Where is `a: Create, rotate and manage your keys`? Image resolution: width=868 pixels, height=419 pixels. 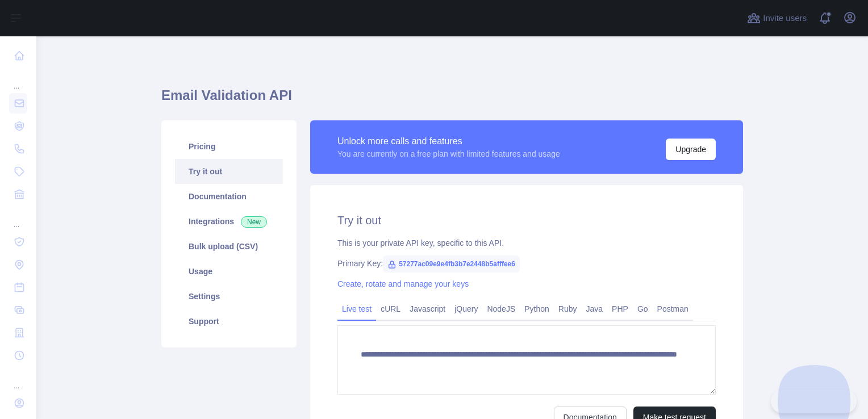
a: Create, rotate and manage your keys is located at coordinates (403, 284).